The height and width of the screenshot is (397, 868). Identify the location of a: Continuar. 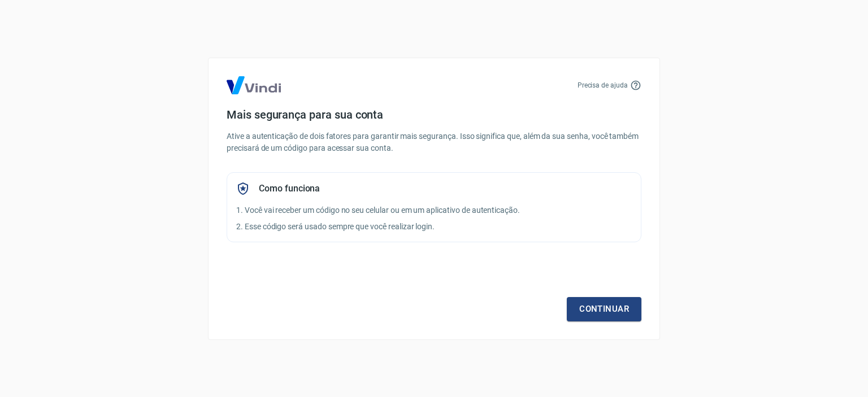
(604, 308).